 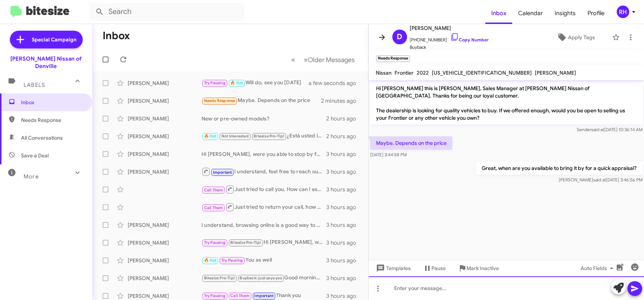 What do you see at coordinates (499, 13) in the screenshot?
I see `a: Inbox` at bounding box center [499, 13].